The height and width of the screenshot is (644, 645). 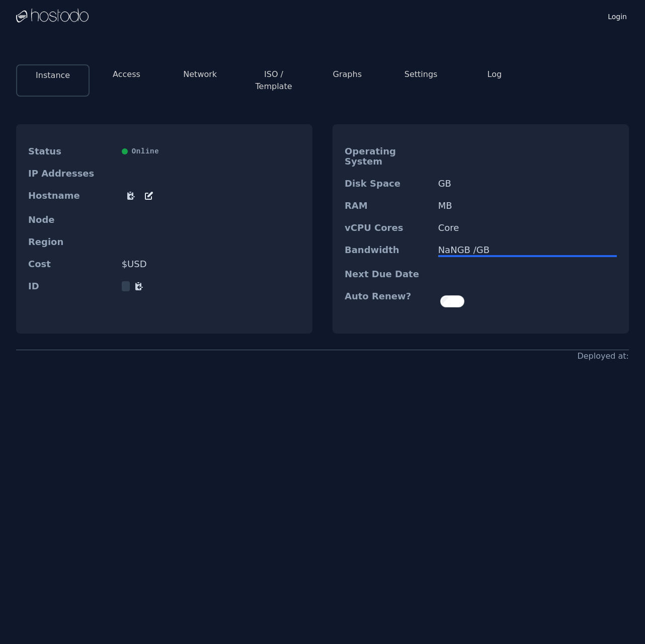 What do you see at coordinates (528, 250) in the screenshot?
I see `div: NaN GB / GB` at bounding box center [528, 250].